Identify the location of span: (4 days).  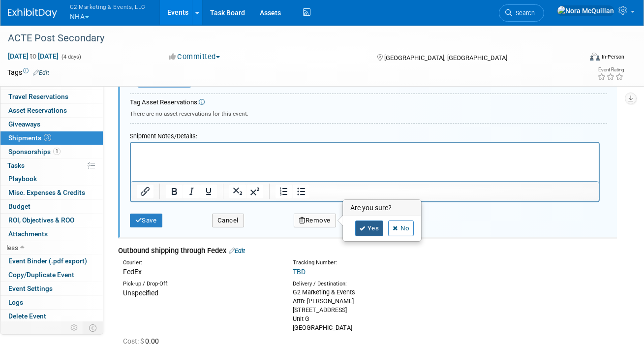
(71, 56).